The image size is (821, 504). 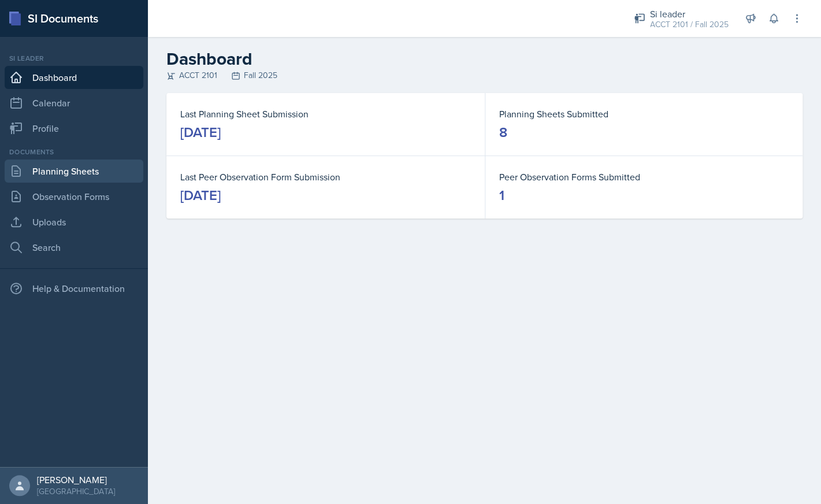 What do you see at coordinates (74, 103) in the screenshot?
I see `a: Calendar` at bounding box center [74, 103].